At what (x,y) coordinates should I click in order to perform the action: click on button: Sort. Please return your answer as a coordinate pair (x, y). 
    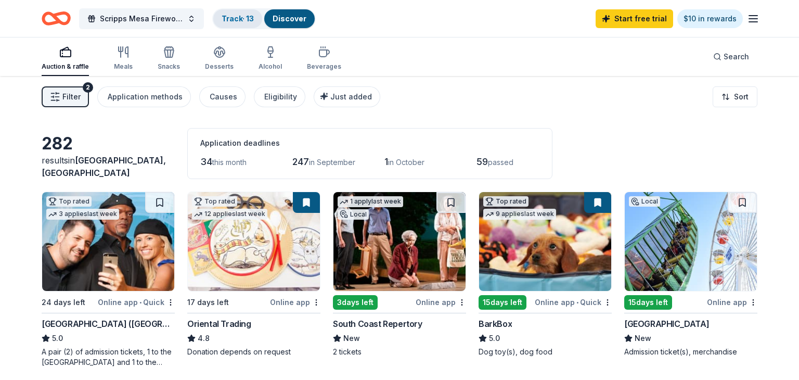
    Looking at the image, I should click on (735, 97).